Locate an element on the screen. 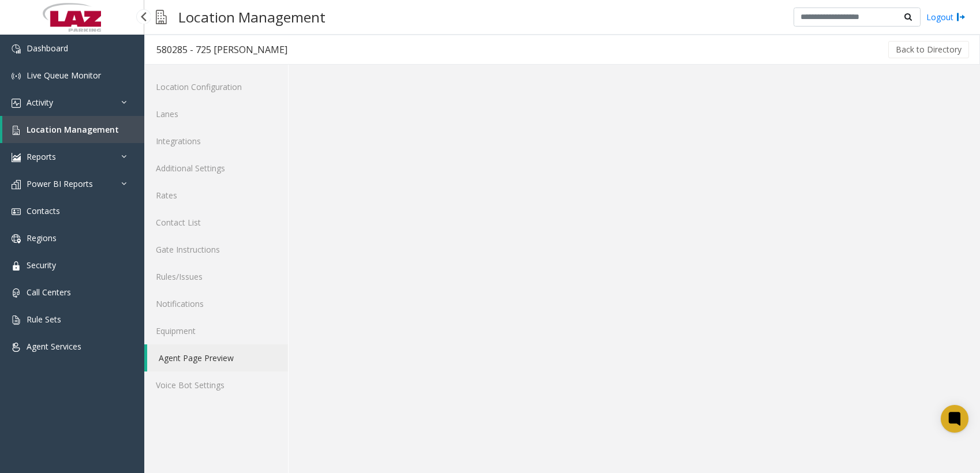 This screenshot has width=980, height=473. a: Rules/Issues is located at coordinates (216, 277).